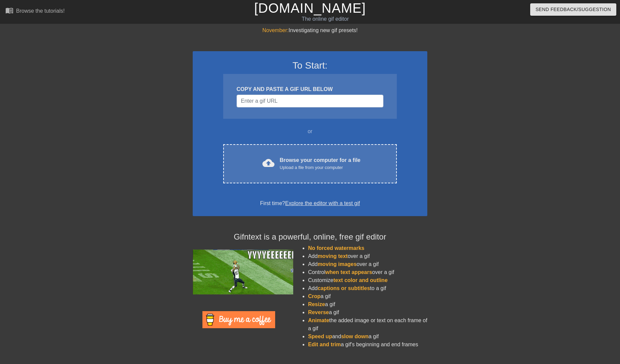  I want to click on img: Buy Me A Coffee, so click(239, 319).